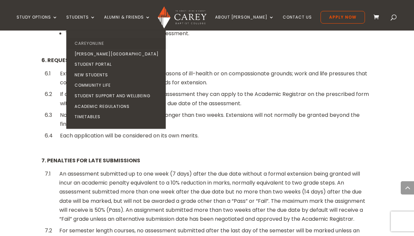 The image size is (414, 236). What do you see at coordinates (48, 174) in the screenshot?
I see `div: 7.1` at bounding box center [48, 174].